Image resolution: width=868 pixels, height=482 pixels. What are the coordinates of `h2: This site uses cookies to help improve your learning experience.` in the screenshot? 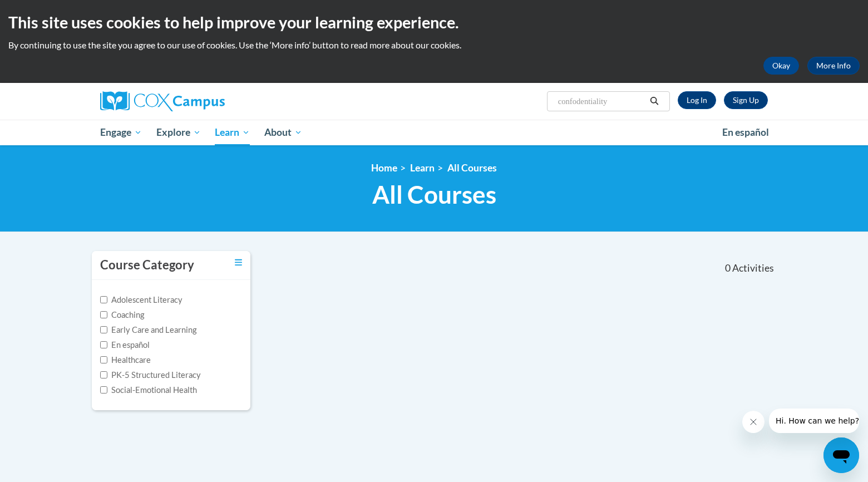 It's located at (434, 22).